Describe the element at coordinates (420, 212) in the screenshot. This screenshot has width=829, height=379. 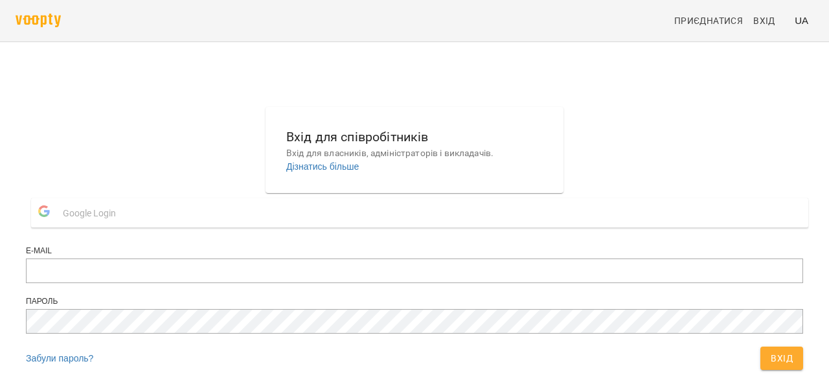
I see `button: Google Login` at that location.